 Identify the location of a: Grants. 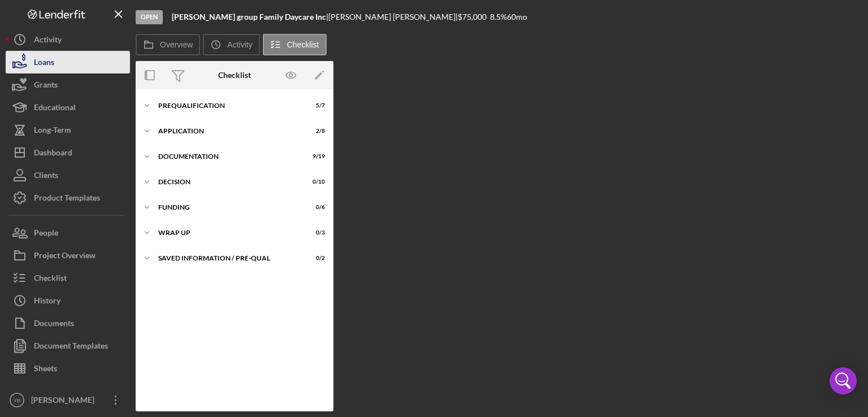
(68, 85).